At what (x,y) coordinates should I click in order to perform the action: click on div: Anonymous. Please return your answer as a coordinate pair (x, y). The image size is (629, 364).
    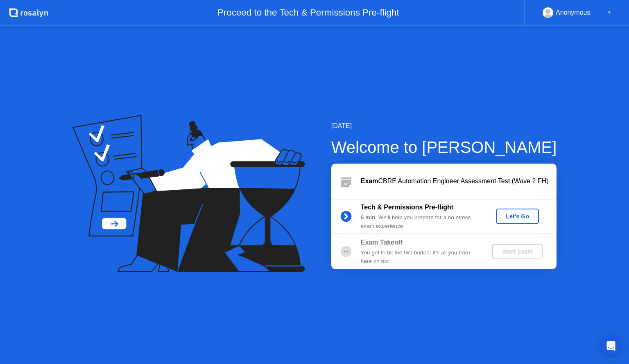
    Looking at the image, I should click on (573, 13).